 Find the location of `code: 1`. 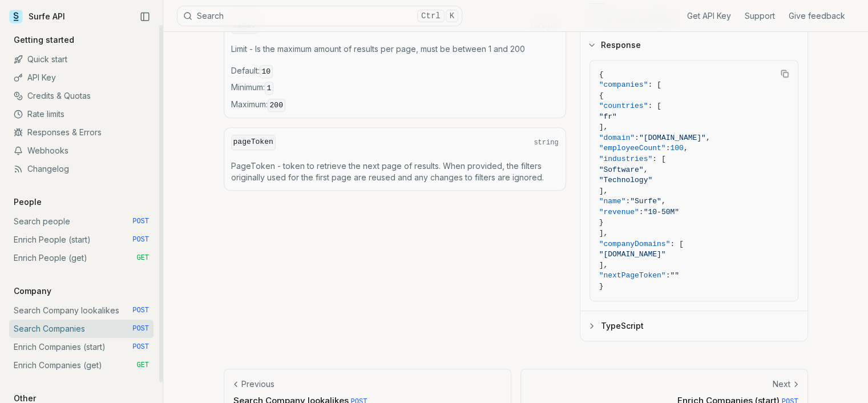

code: 1 is located at coordinates (270, 88).